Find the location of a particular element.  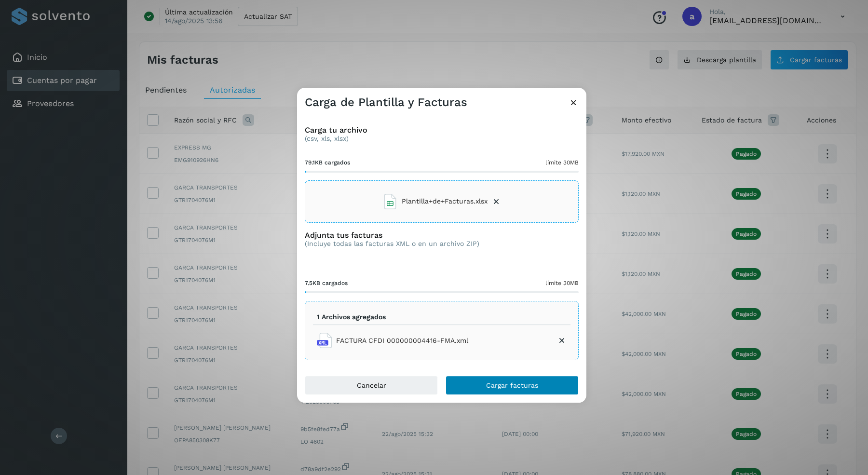

p: (Incluye todas las facturas XML o en un archivo ZIP) is located at coordinates (392, 244).